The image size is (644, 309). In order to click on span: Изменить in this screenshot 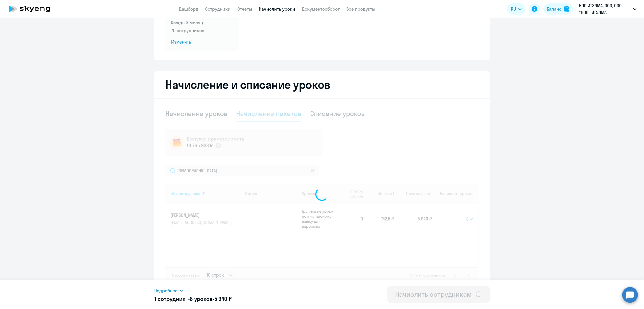, I will do `click(202, 42)`.